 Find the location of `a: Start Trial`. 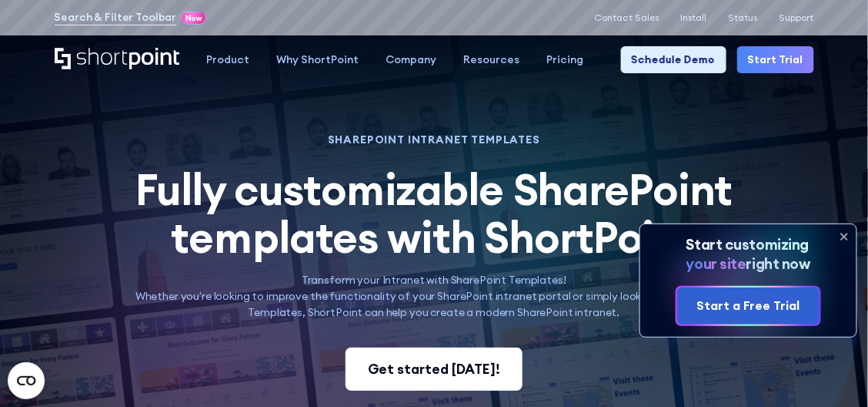

a: Start Trial is located at coordinates (776, 59).